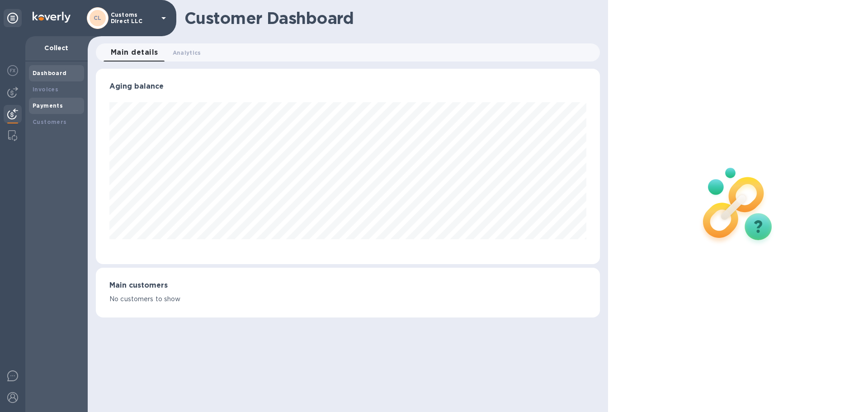 Image resolution: width=868 pixels, height=412 pixels. Describe the element at coordinates (187, 53) in the screenshot. I see `span: Analytics` at that location.